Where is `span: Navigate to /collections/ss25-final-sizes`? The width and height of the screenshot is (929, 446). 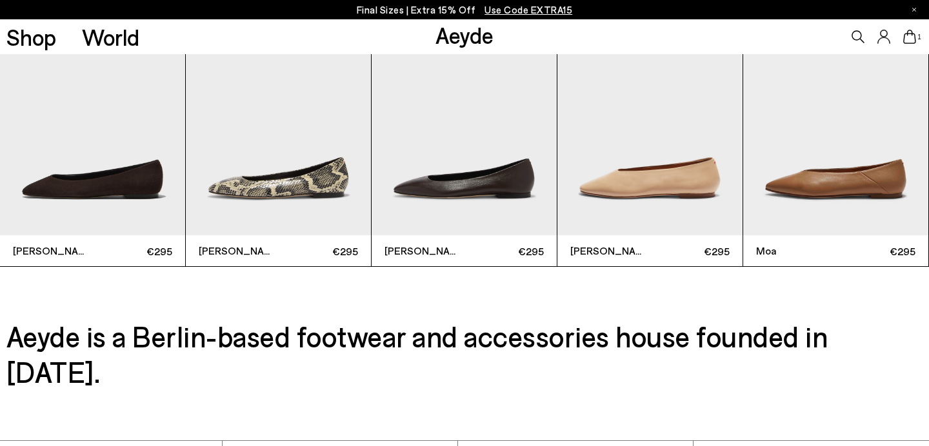 span: Navigate to /collections/ss25-final-sizes is located at coordinates (528, 10).